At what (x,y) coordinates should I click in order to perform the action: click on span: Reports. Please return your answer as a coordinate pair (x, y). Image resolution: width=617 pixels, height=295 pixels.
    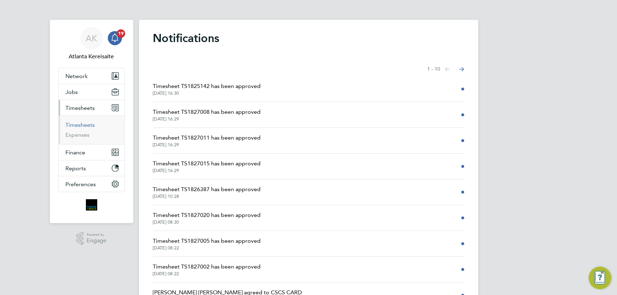
    Looking at the image, I should click on (76, 168).